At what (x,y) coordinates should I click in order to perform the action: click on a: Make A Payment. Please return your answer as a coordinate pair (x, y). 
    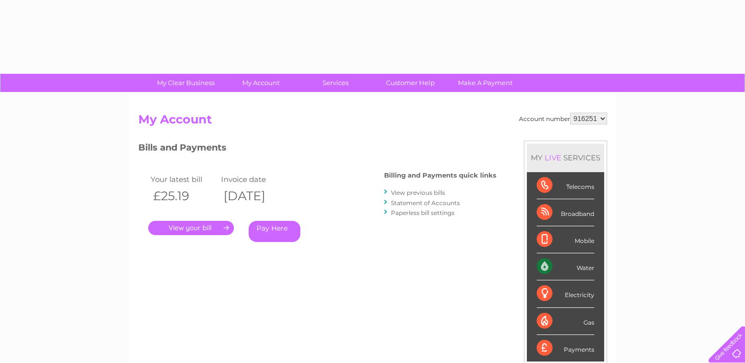
    Looking at the image, I should click on (485, 83).